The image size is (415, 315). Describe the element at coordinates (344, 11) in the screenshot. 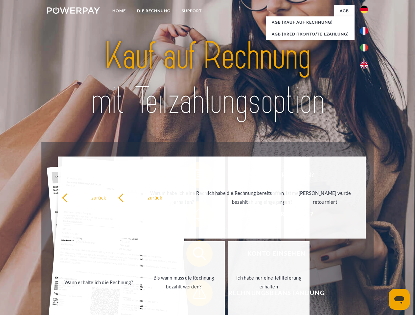

I see `a: agb` at that location.